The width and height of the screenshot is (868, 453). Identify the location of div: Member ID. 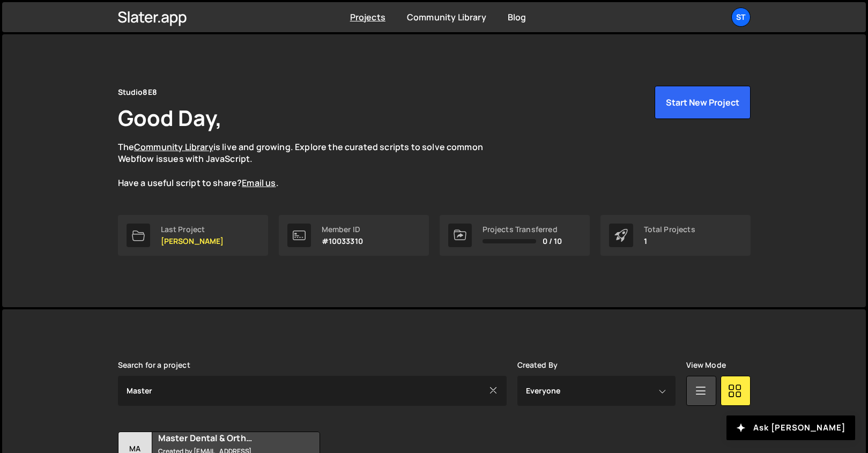
(342, 230).